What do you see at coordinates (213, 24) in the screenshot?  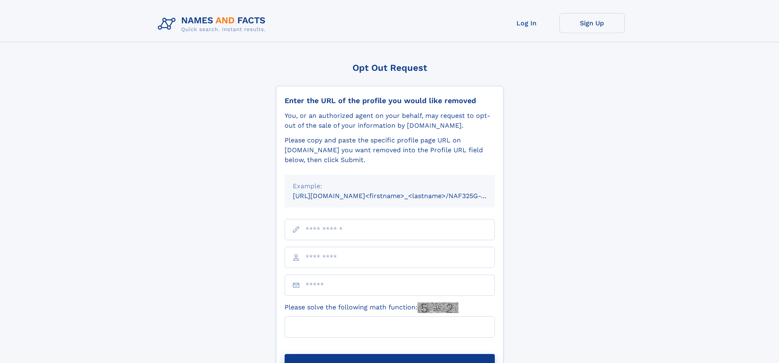 I see `img: Logo Names and Facts` at bounding box center [213, 24].